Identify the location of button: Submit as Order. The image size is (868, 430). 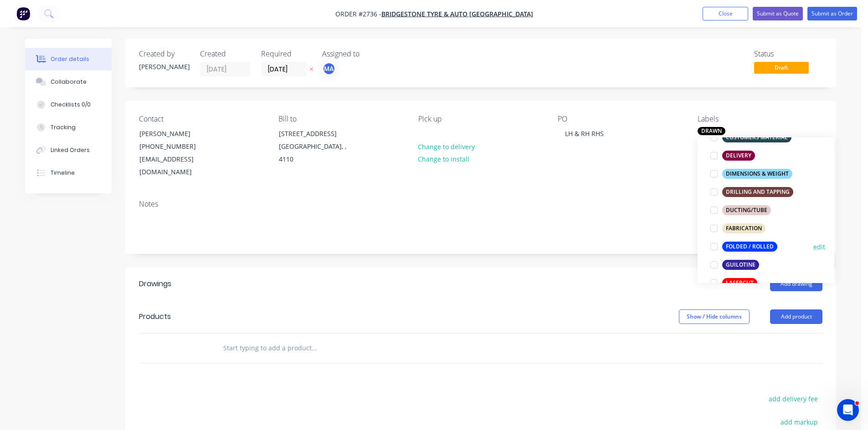
(832, 14).